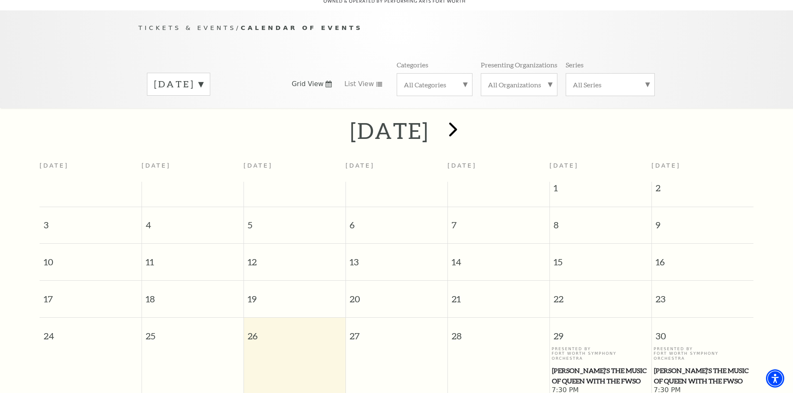 This screenshot has width=793, height=393. What do you see at coordinates (193, 221) in the screenshot?
I see `span: 4` at bounding box center [193, 221].